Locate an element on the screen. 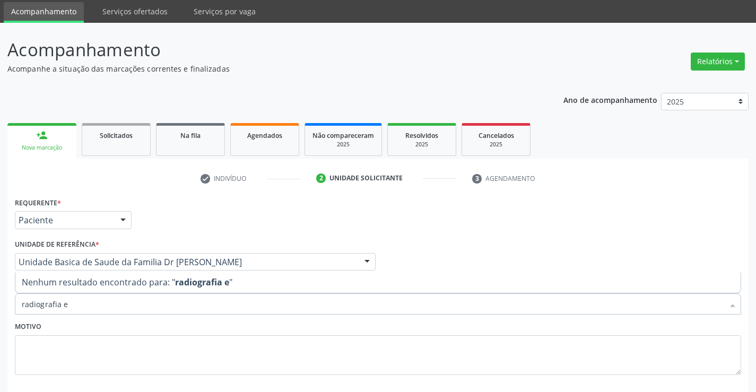  a: Serviços ofertados is located at coordinates (135, 11).